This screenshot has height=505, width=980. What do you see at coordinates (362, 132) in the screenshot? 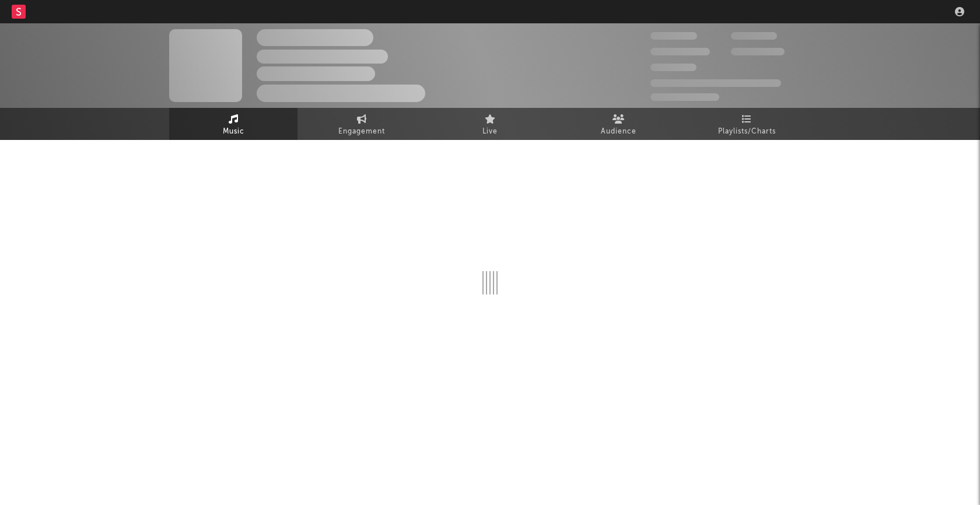
I see `span: Engagement` at bounding box center [362, 132].